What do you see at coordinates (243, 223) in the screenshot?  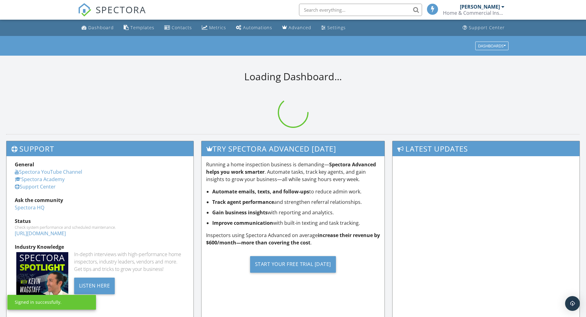 I see `strong: Improve communication` at bounding box center [243, 223].